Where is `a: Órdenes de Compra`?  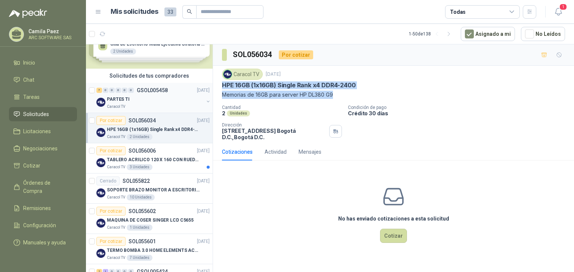 a: Órdenes de Compra is located at coordinates (43, 187).